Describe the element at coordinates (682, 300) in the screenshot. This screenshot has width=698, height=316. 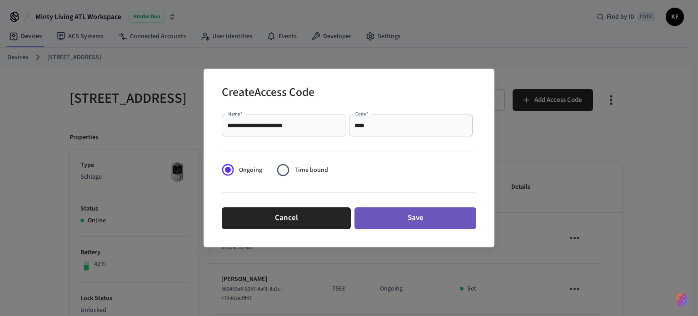
I see `img: SeamLogoGradient.69752ec5.svg` at that location.